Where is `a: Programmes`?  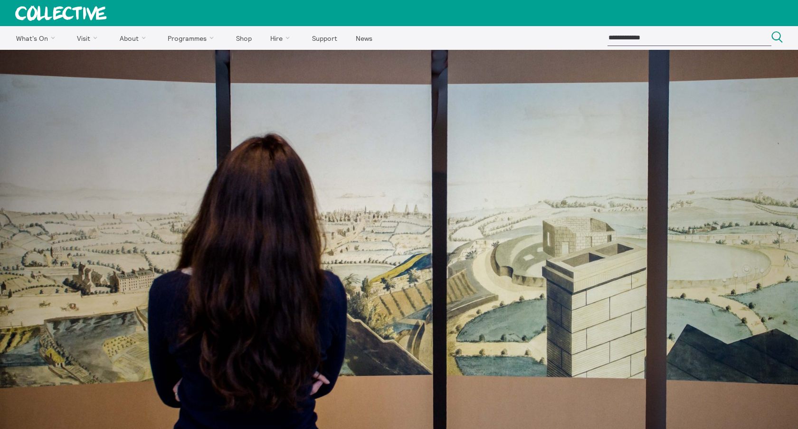
a: Programmes is located at coordinates (193, 38).